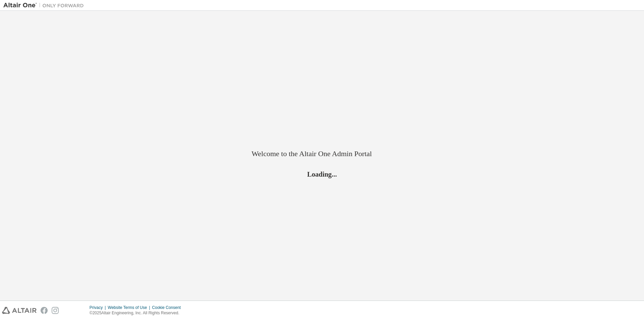 This screenshot has width=644, height=320. Describe the element at coordinates (99, 308) in the screenshot. I see `div: Privacy` at that location.